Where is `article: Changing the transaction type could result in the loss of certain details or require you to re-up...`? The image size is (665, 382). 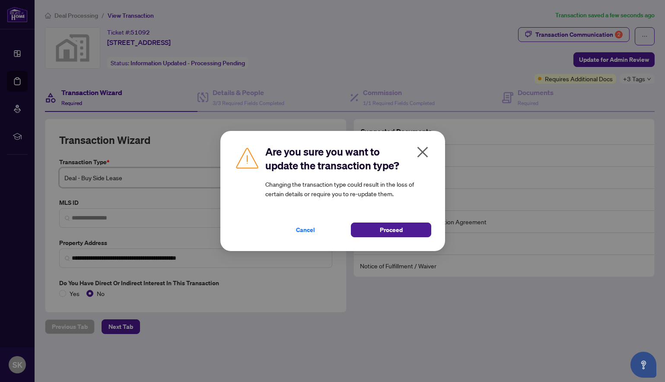 article: Changing the transaction type could result in the loss of certain details or require you to re-up... is located at coordinates (348, 189).